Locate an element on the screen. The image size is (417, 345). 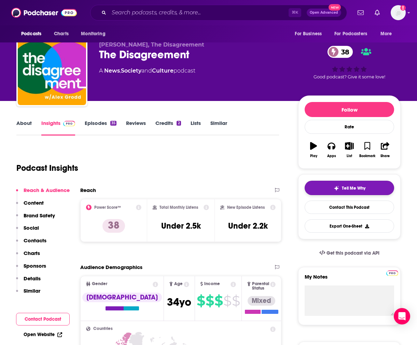
div: Bookmark is located at coordinates (368, 156).